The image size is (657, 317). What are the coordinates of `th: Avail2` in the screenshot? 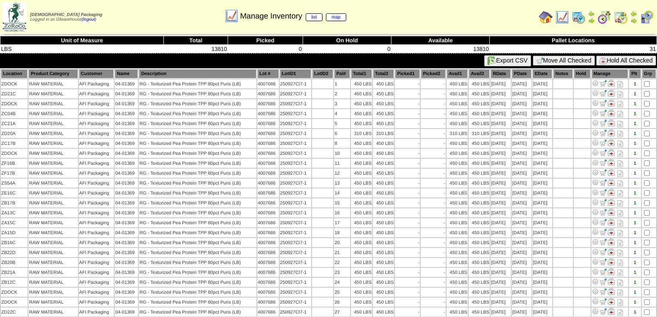 It's located at (479, 74).